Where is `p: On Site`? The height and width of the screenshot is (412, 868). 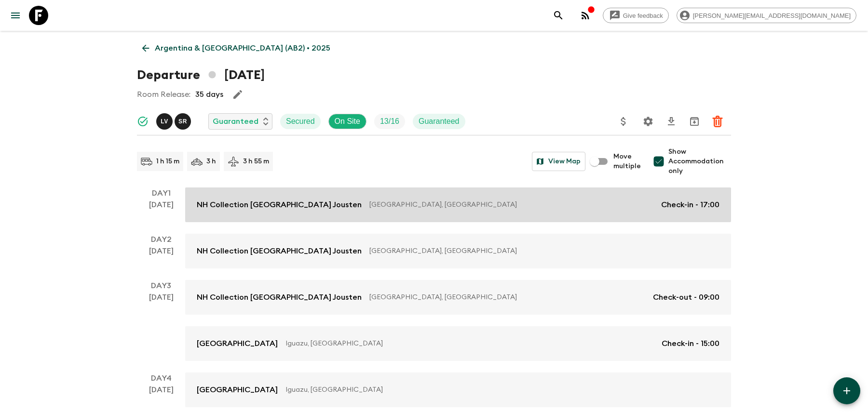
p: On Site is located at coordinates (347, 121).